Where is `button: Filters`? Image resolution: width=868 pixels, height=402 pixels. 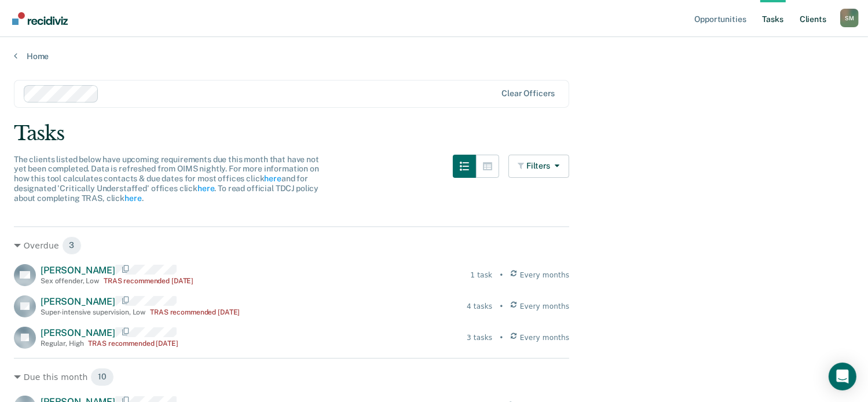
button: Filters is located at coordinates (540, 166).